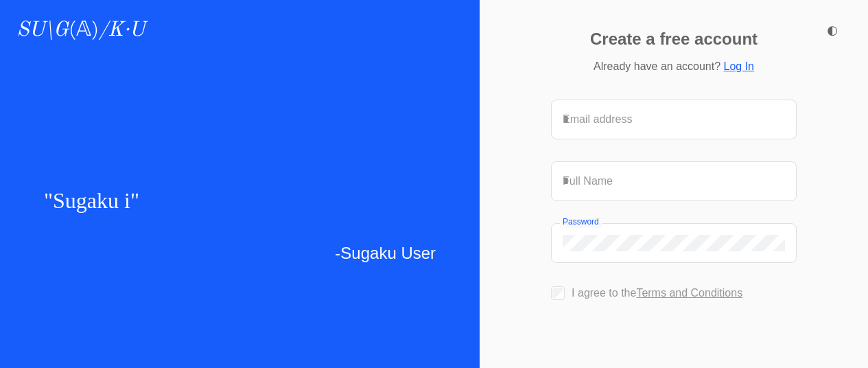 The width and height of the screenshot is (868, 368). What do you see at coordinates (80, 30) in the screenshot?
I see `a: SU\G(𝔸)/K·U` at bounding box center [80, 30].